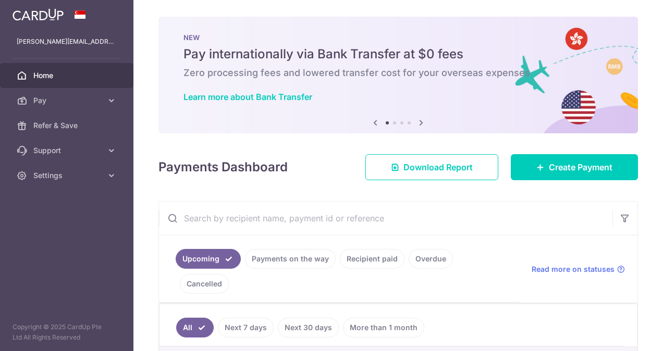 The width and height of the screenshot is (663, 351). Describe the element at coordinates (398, 38) in the screenshot. I see `p: NEW` at that location.